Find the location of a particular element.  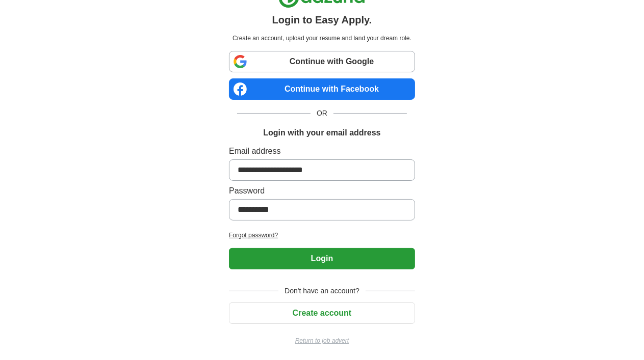

h2: Forgot password? is located at coordinates (322, 236).